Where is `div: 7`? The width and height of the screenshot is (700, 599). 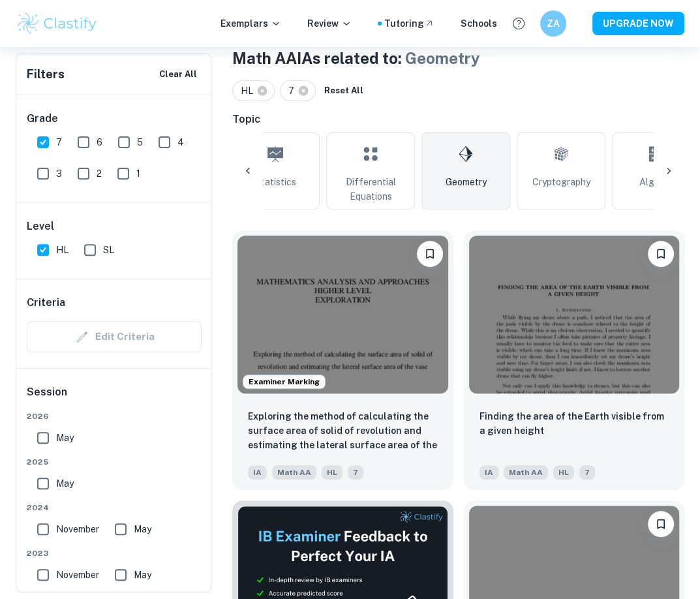
div: 7 is located at coordinates (297, 91).